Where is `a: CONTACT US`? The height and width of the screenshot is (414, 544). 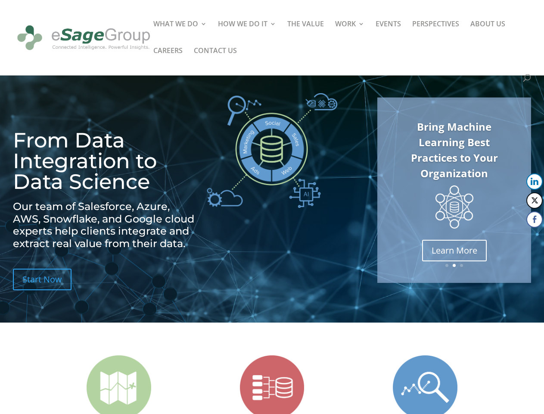 a: CONTACT US is located at coordinates (215, 61).